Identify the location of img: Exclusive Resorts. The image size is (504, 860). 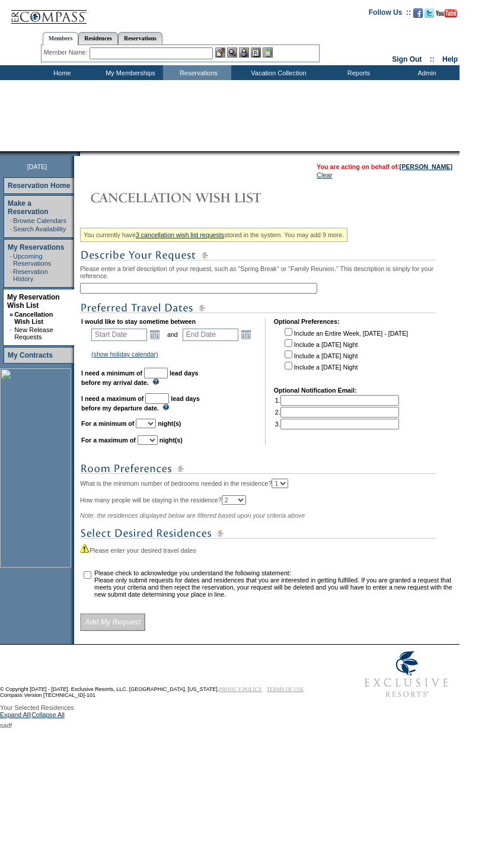
(406, 674).